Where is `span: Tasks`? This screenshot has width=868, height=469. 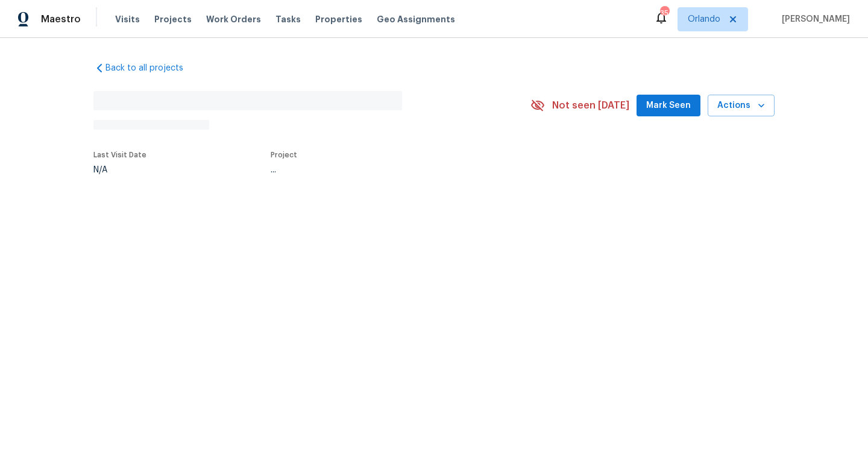
span: Tasks is located at coordinates (288, 19).